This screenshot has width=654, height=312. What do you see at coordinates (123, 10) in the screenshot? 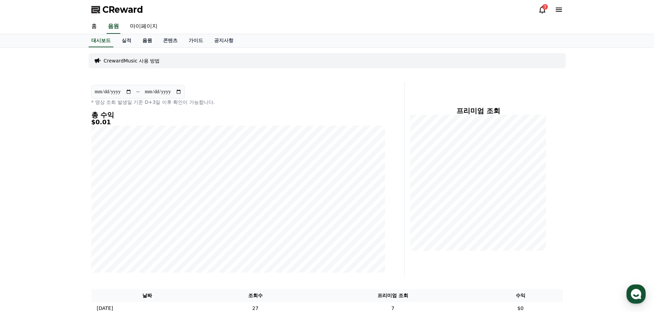
I see `span: CReward` at bounding box center [123, 10].